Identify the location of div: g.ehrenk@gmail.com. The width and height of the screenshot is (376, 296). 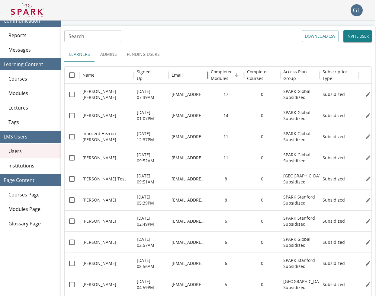
(188, 179).